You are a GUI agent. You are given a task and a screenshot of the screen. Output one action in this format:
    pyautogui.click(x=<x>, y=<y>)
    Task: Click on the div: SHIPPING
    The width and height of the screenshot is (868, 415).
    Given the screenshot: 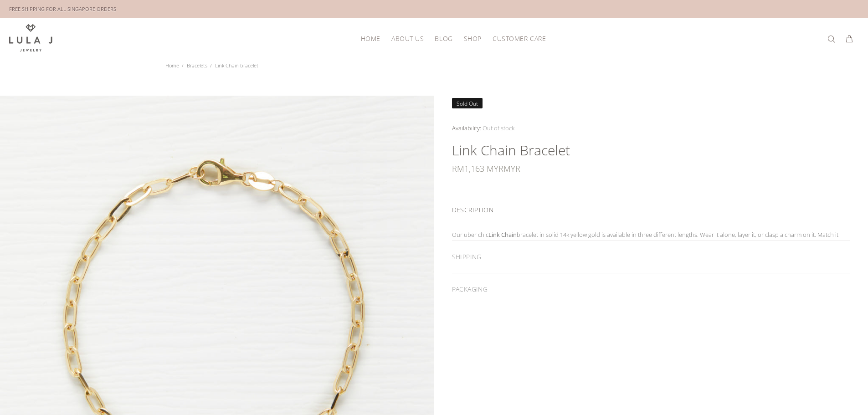 What is the action you would take?
    pyautogui.click(x=651, y=257)
    